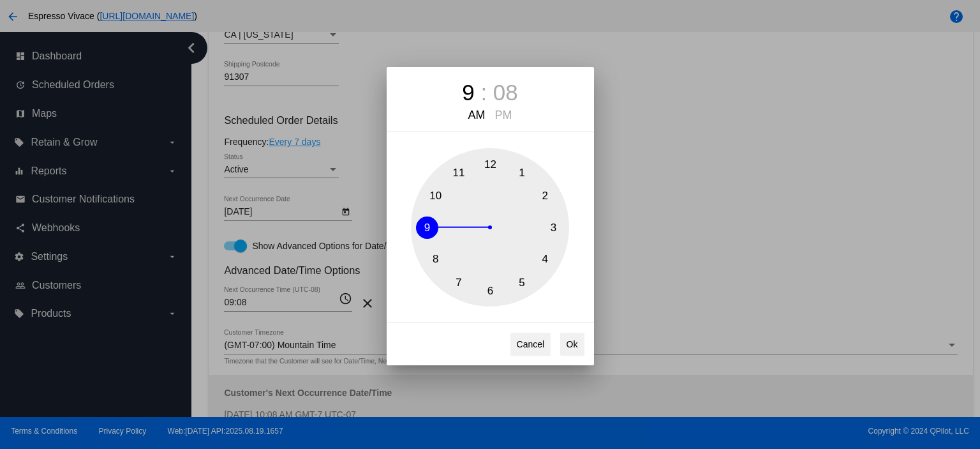 The height and width of the screenshot is (449, 980). I want to click on button: 8, so click(435, 259).